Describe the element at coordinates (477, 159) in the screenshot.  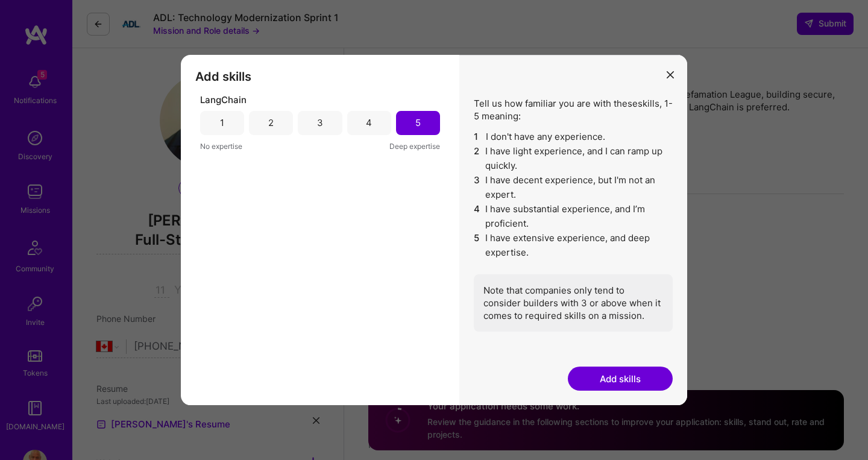
I see `span: 2` at that location.